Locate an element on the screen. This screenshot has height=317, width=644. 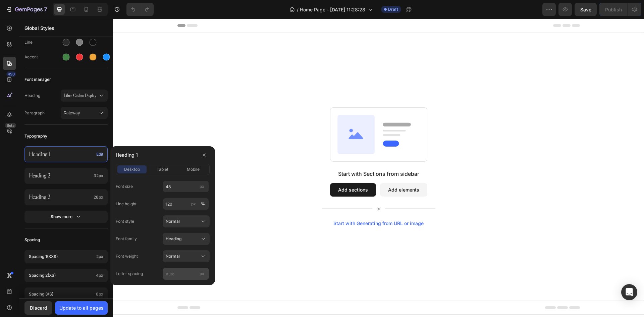
div: Line is located at coordinates (43, 42).